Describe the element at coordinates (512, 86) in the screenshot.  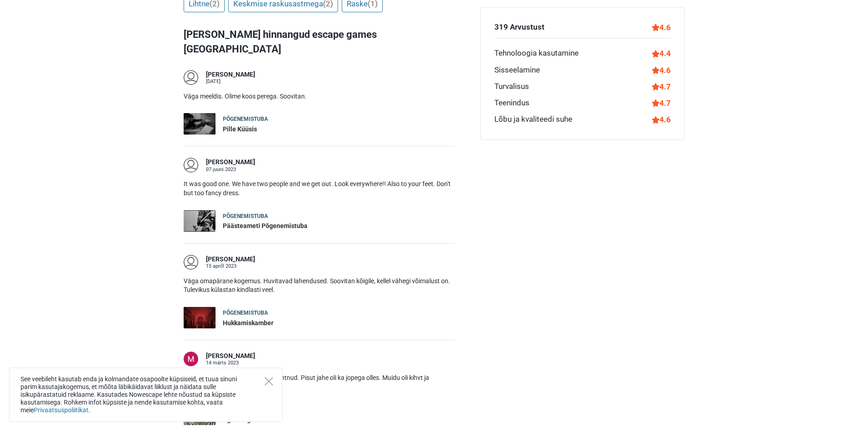
I see `div: Turvalisus` at that location.